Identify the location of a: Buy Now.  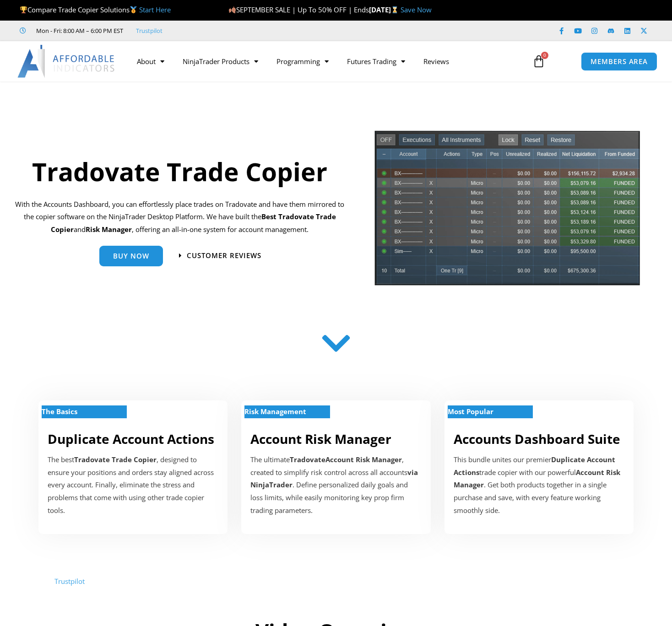
(131, 256).